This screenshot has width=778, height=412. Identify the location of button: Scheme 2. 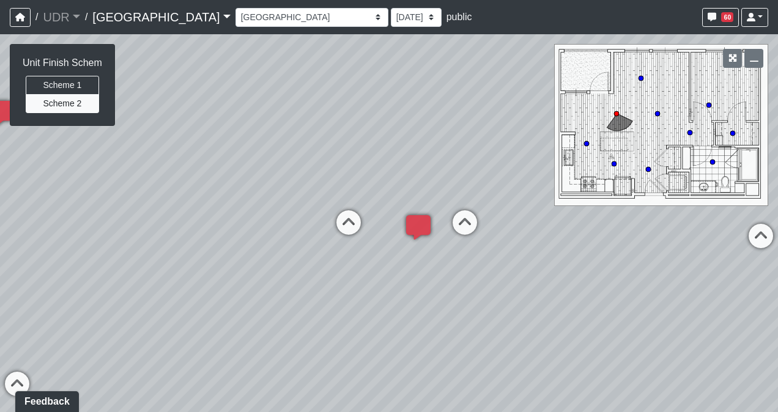
(62, 103).